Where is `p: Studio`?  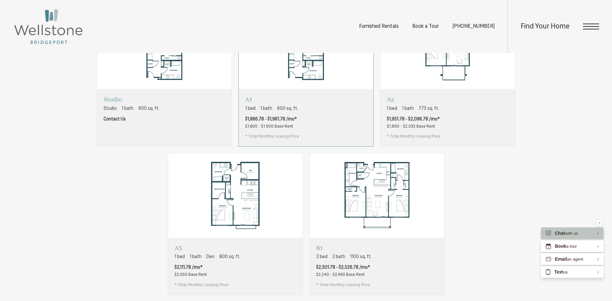
p: Studio is located at coordinates (131, 99).